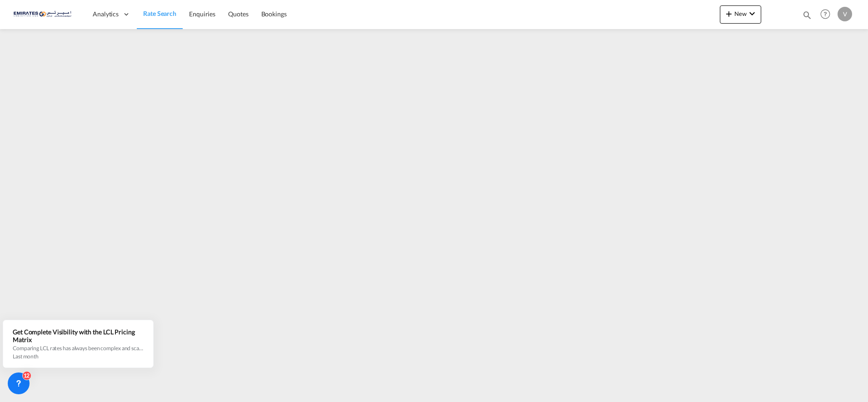 The image size is (868, 402). I want to click on span: New, so click(740, 13).